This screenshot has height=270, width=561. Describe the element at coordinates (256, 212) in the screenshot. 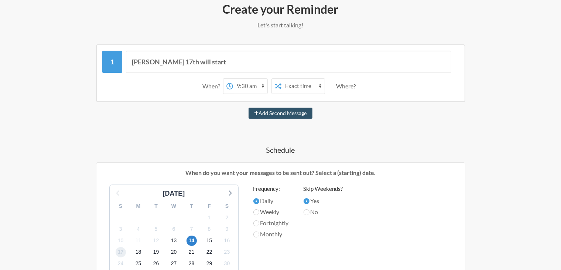

I see `input: Weekly` at that location.